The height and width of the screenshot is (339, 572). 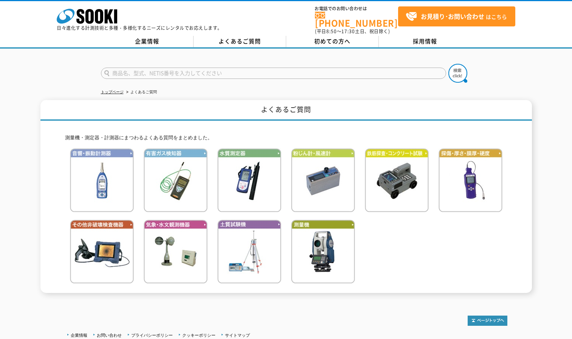 What do you see at coordinates (175, 252) in the screenshot?
I see `img: 気象・水文観測機器` at bounding box center [175, 252].